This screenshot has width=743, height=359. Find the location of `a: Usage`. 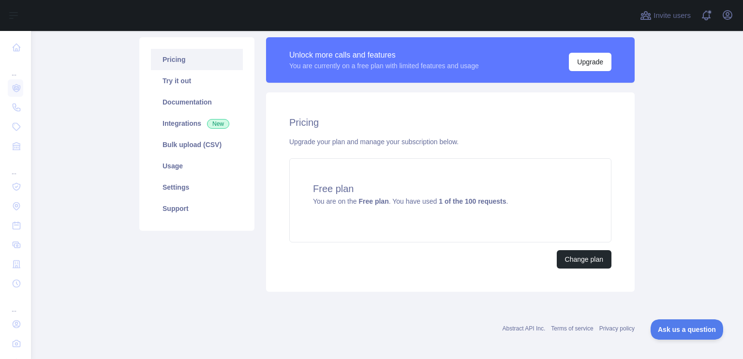

a: Usage is located at coordinates (197, 166).